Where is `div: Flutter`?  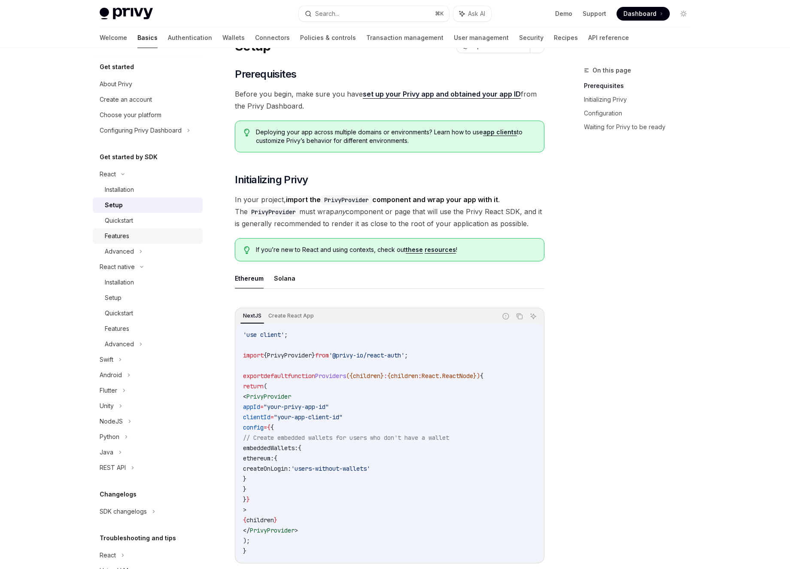 div: Flutter is located at coordinates (108, 391).